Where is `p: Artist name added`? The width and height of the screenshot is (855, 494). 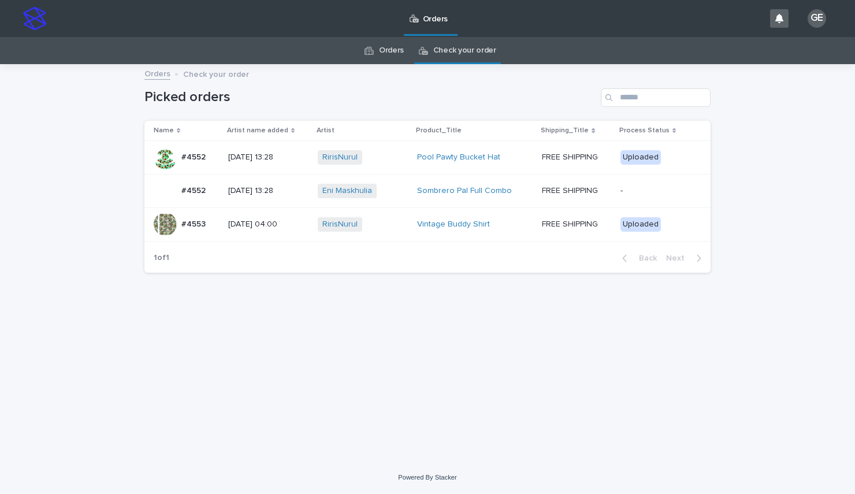 p: Artist name added is located at coordinates (258, 131).